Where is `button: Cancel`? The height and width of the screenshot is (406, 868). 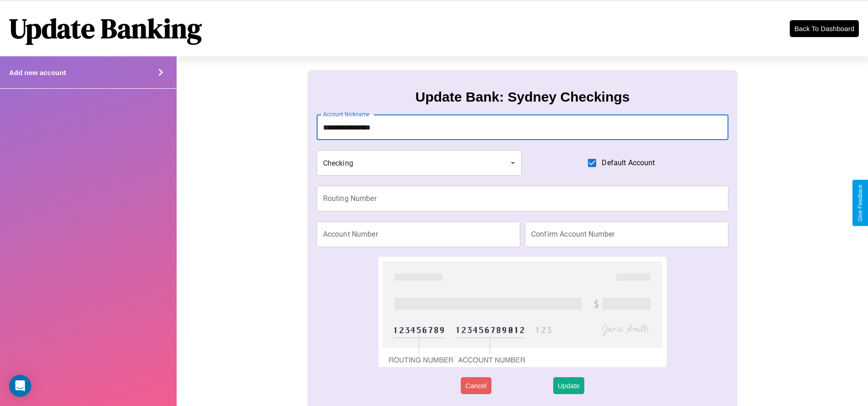
button: Cancel is located at coordinates (476, 386).